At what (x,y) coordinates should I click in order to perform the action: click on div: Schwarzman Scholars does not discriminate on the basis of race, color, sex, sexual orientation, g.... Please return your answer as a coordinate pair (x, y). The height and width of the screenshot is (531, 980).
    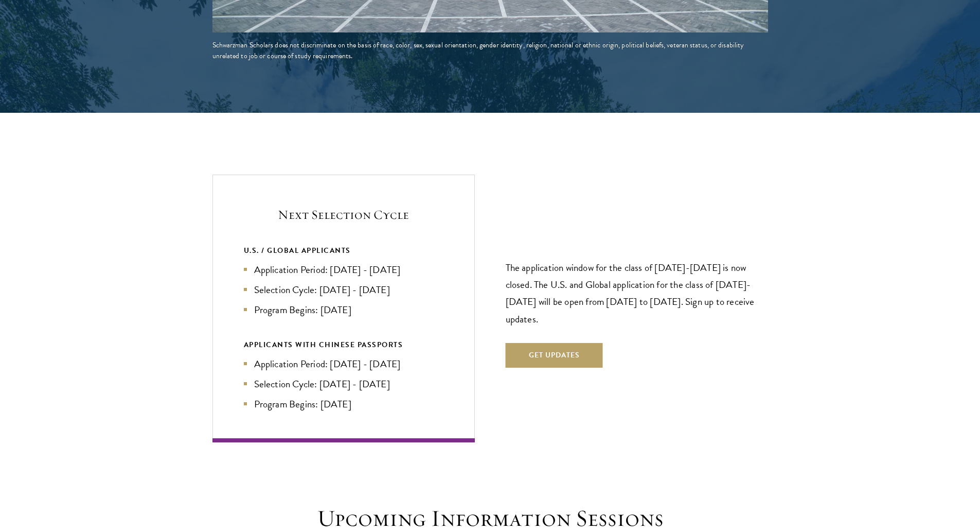
    Looking at the image, I should click on (490, 50).